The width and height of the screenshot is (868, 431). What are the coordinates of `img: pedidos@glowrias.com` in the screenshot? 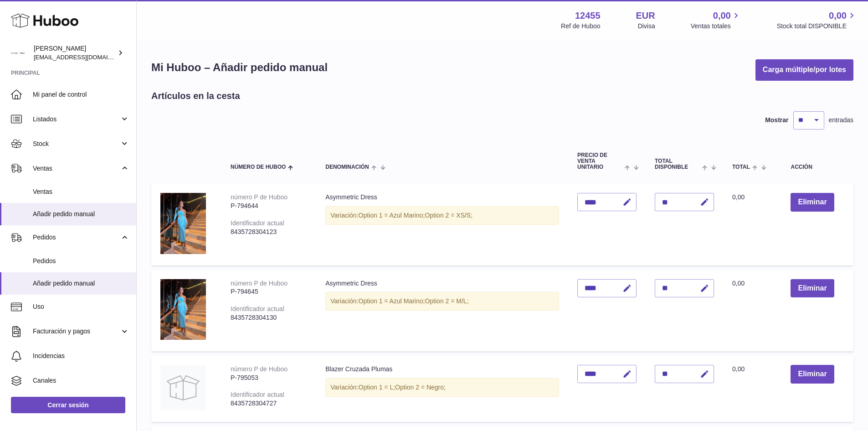 It's located at (17, 53).